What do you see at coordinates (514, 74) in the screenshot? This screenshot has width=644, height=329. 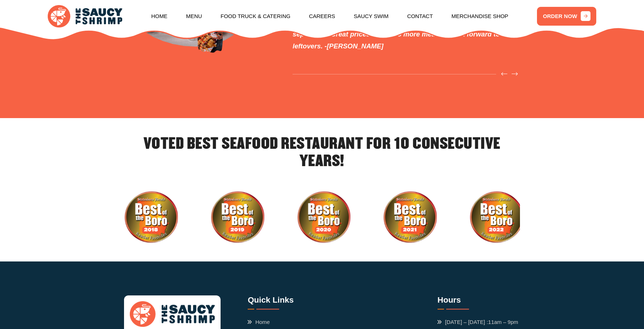 I see `button: Next slide` at bounding box center [514, 74].